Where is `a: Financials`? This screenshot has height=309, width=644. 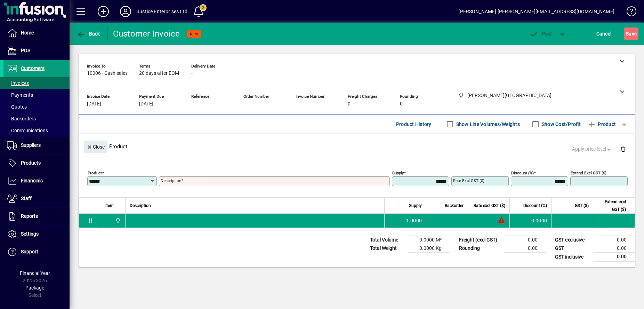 a: Financials is located at coordinates (36, 181).